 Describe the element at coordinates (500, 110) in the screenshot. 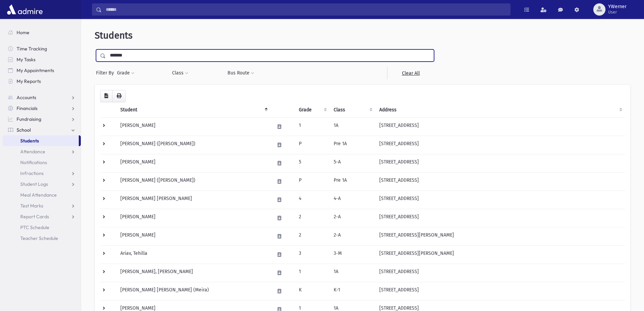

I see `th: Address: activate to sort column ascending` at that location.